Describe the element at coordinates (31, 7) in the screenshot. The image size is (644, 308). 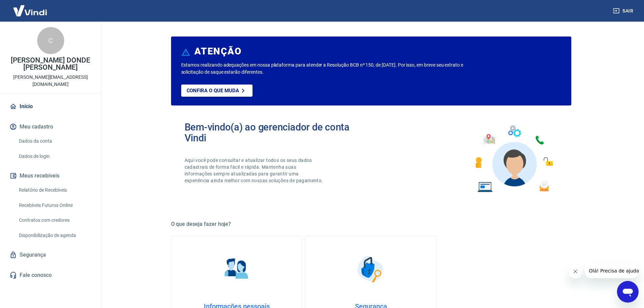
I see `span: Olá! Precisa de ajuda?` at that location.